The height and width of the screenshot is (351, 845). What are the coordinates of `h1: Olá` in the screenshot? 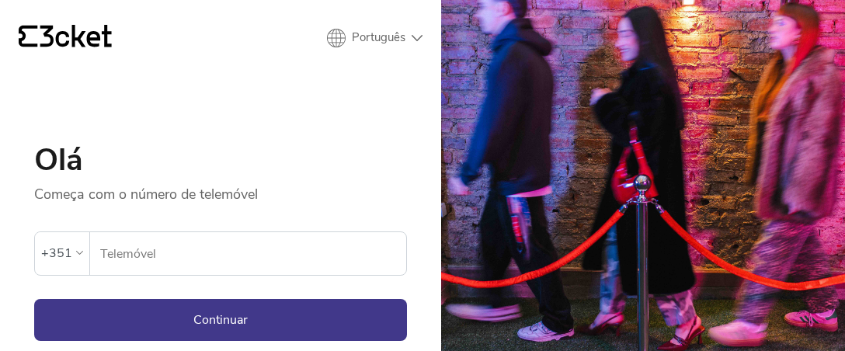 It's located at (221, 160).